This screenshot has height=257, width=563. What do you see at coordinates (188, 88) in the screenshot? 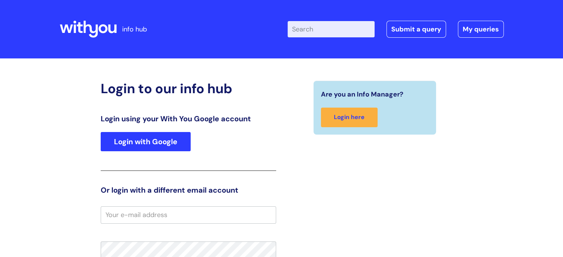
I see `h2: Login to our info hub` at bounding box center [188, 88].